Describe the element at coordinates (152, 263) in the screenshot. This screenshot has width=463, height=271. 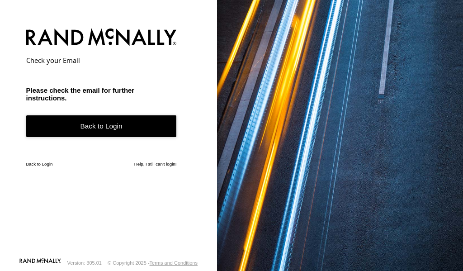
I see `div: © Copyright 2025 -` at that location.